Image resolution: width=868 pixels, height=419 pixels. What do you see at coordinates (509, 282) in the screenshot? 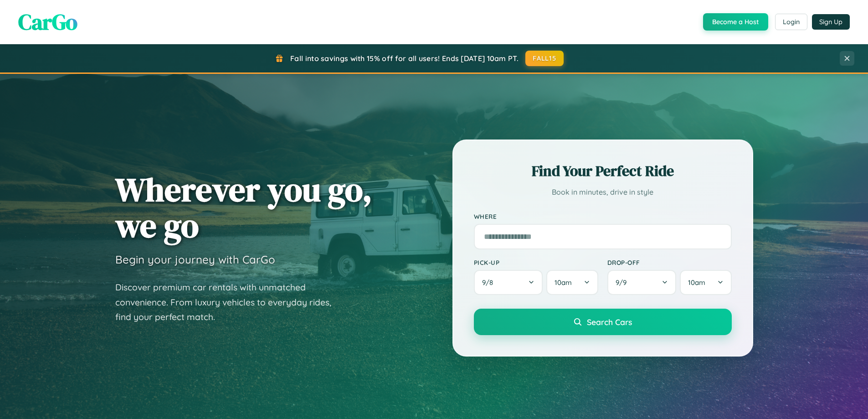
I see `button: 9/8` at bounding box center [509, 282].